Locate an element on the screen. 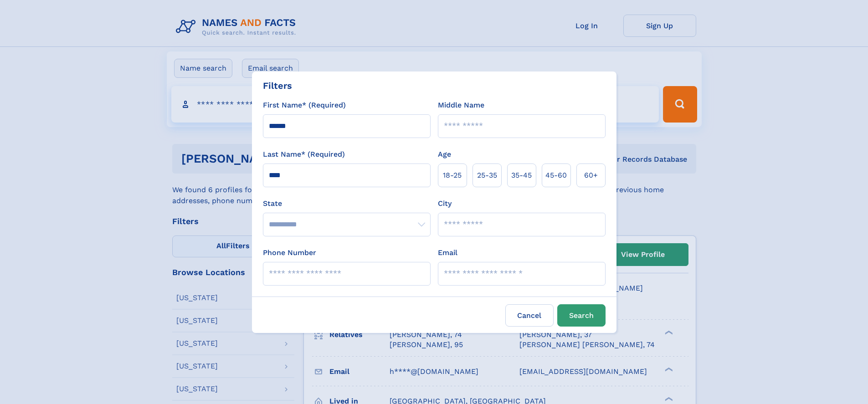 Image resolution: width=868 pixels, height=404 pixels. label: Email is located at coordinates (448, 253).